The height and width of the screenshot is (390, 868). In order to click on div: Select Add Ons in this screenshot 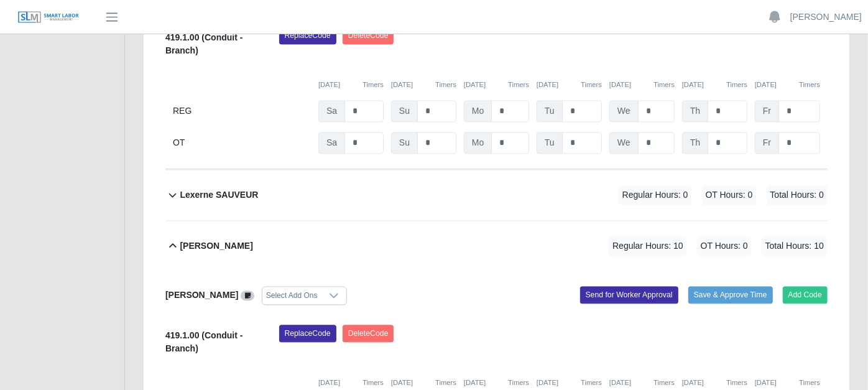, I will do `click(292, 295)`.